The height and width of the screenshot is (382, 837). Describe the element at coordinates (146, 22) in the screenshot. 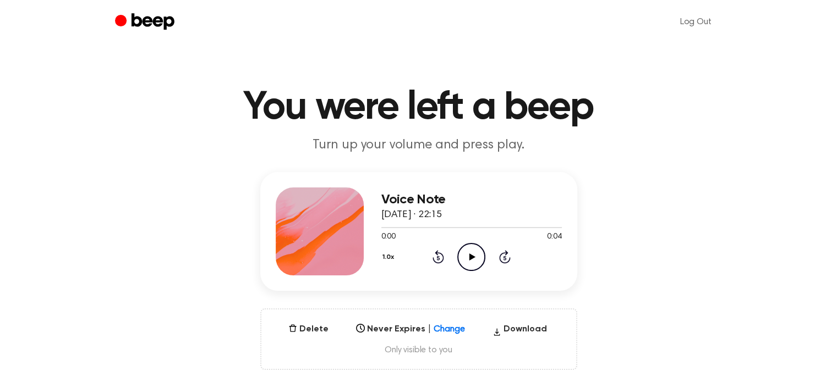

I see `a: Beep` at that location.